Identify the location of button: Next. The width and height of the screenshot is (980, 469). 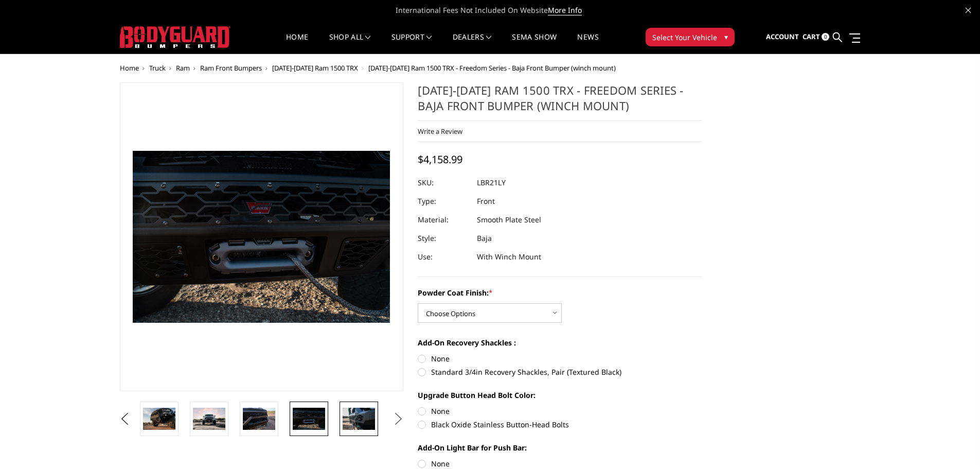
(398, 419).